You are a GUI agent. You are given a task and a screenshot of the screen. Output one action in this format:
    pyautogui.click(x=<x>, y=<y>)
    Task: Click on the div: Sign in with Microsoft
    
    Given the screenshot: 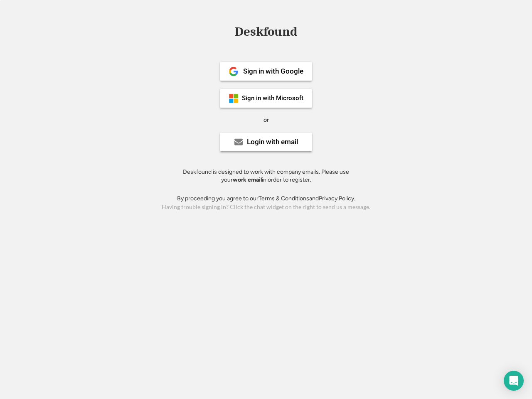 What is the action you would take?
    pyautogui.click(x=273, y=98)
    